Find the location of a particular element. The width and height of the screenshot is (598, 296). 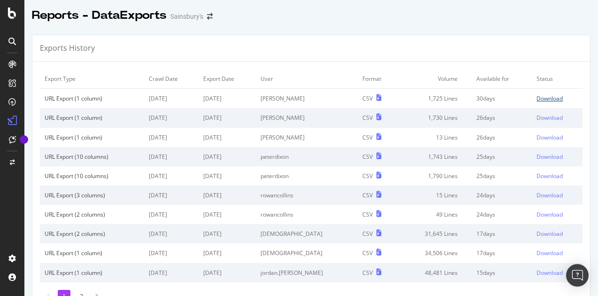

div: arrow-right-arrow-left is located at coordinates (210, 16).